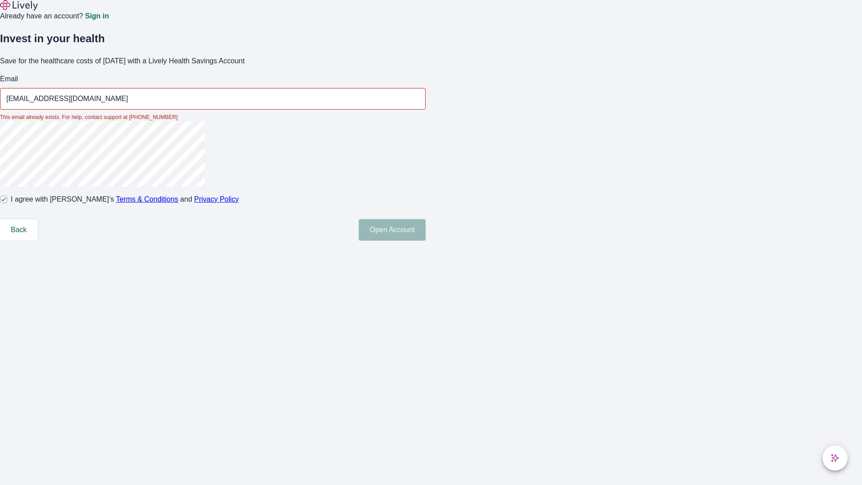 The image size is (862, 485). I want to click on div: Sign in, so click(97, 16).